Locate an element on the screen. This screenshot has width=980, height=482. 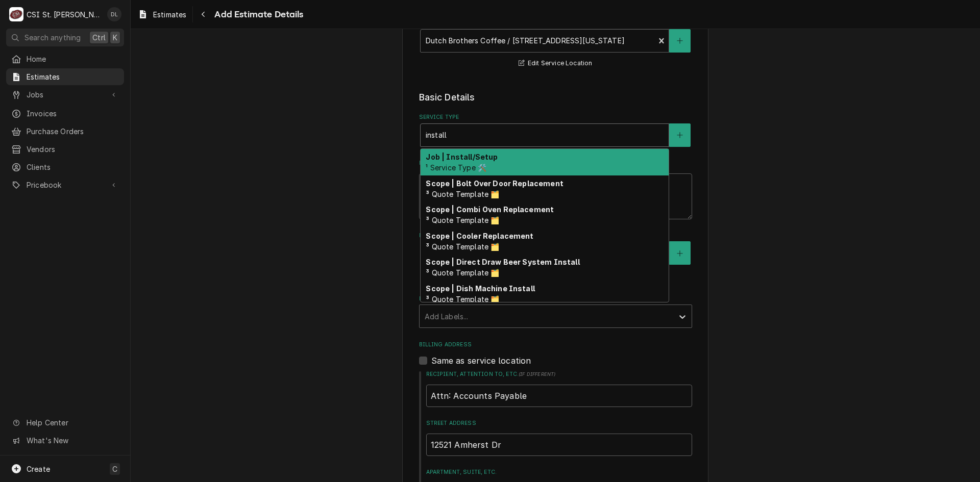
a: Go to What's New is located at coordinates (65, 441).